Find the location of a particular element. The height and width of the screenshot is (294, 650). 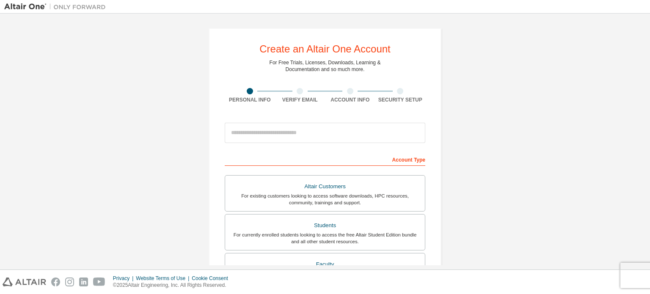

div: For existing customers looking to access software downloads, HPC resources, community, trainings ... is located at coordinates (325, 199).